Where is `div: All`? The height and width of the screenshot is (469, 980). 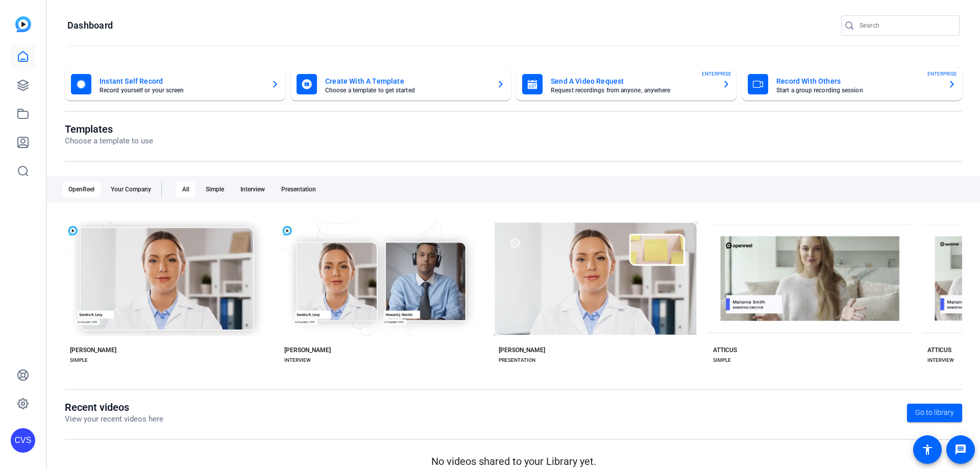 div: All is located at coordinates (186, 189).